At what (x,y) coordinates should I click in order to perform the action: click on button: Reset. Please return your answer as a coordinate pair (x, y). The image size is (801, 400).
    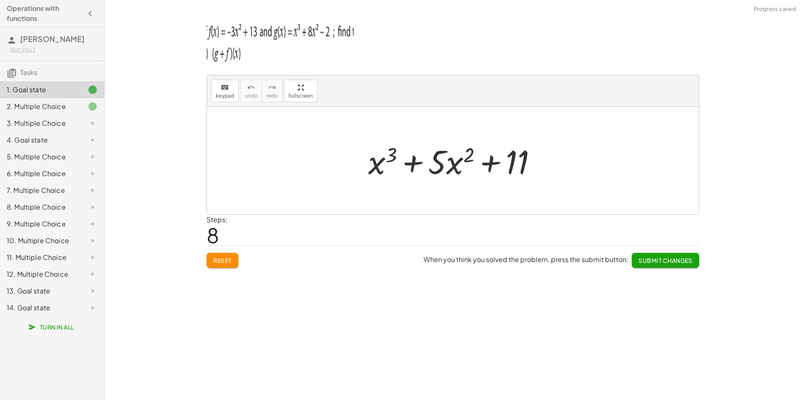
    Looking at the image, I should click on (222, 260).